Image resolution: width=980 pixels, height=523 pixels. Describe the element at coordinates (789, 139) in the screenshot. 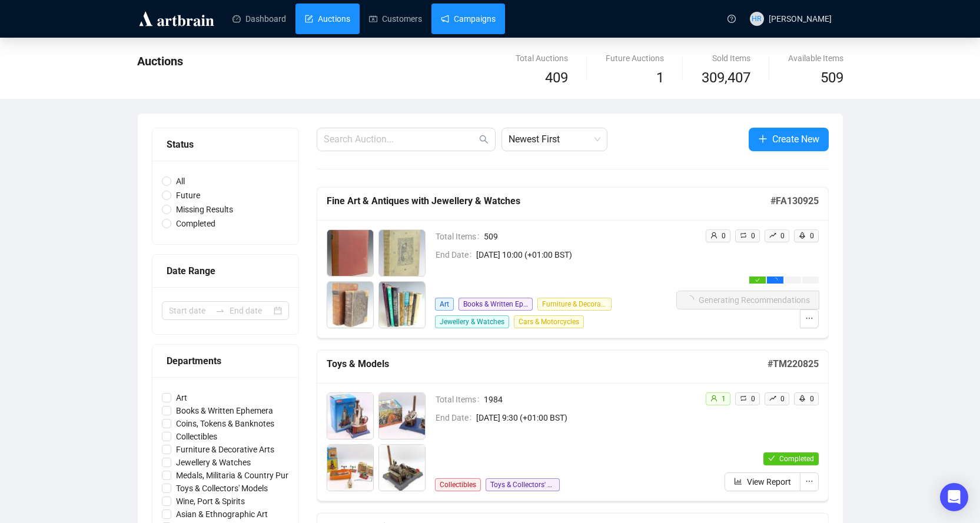

I see `button: Create New` at that location.